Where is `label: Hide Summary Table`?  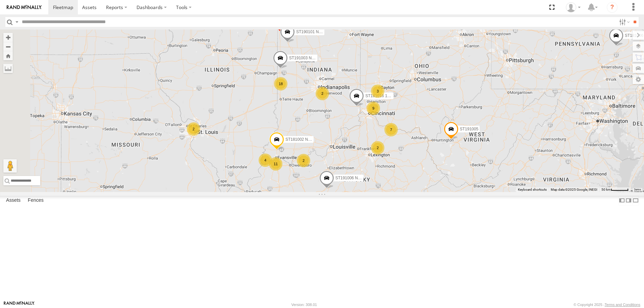 label: Hide Summary Table is located at coordinates (636, 200).